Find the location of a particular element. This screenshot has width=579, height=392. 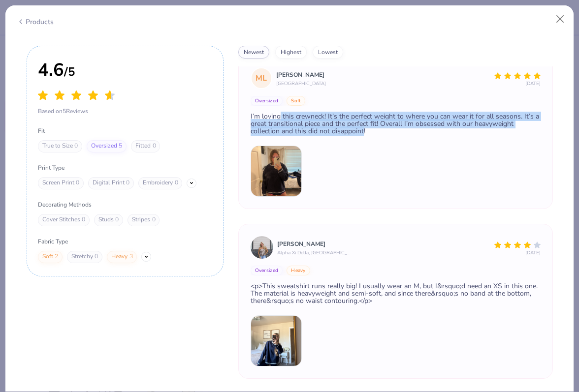

span: 5 is located at coordinates (121, 146).